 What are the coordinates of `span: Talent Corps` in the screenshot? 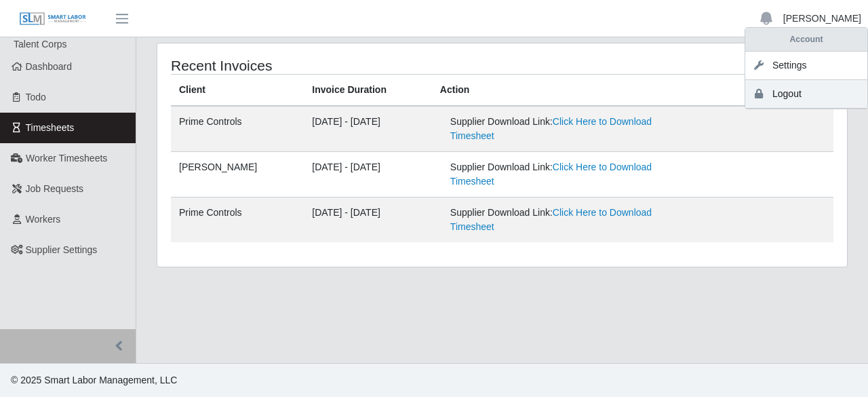 It's located at (40, 44).